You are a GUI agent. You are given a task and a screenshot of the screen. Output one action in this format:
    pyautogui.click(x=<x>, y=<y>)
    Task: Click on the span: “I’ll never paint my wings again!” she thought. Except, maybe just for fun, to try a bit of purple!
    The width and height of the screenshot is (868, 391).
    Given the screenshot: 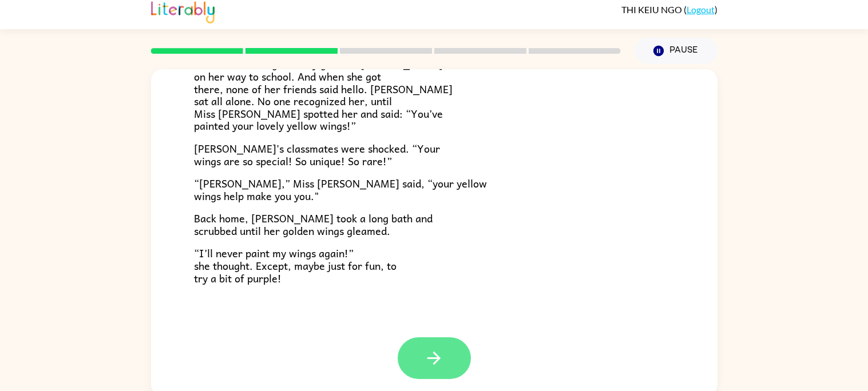 What is the action you would take?
    pyautogui.click(x=295, y=266)
    